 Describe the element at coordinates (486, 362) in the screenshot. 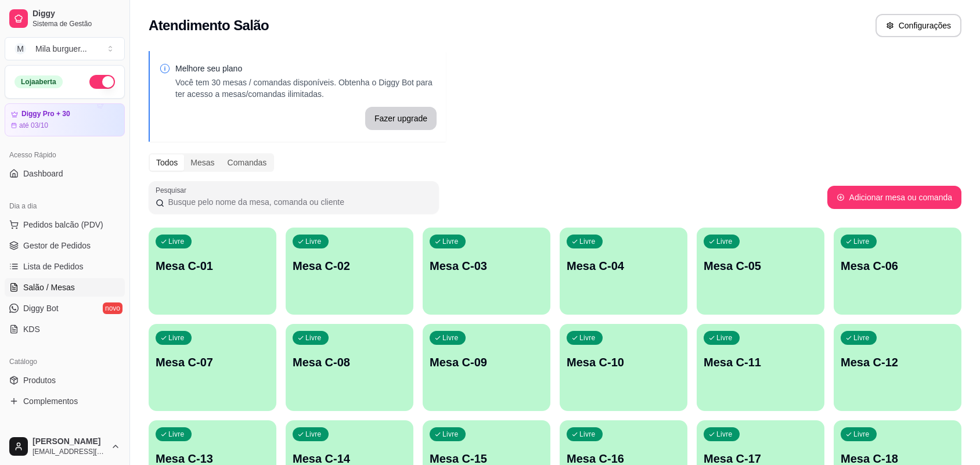

I see `p: Mesa C-09` at that location.